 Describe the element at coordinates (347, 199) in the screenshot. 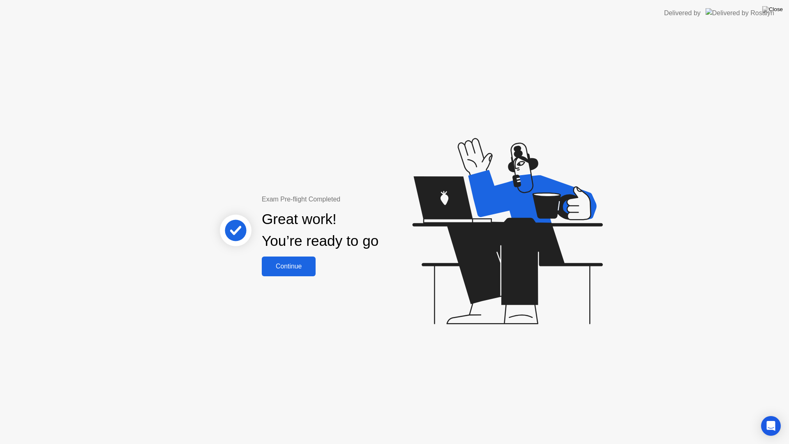

I see `div: Exam Pre-flight Completed` at that location.